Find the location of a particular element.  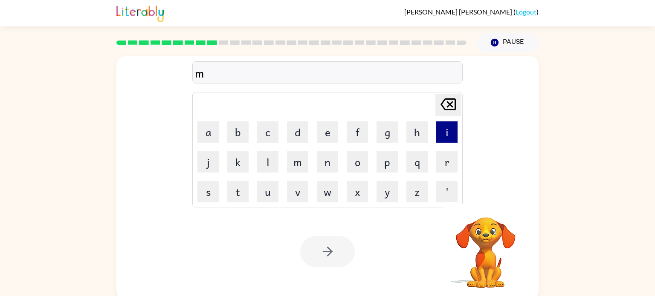

button: a is located at coordinates (208, 132).